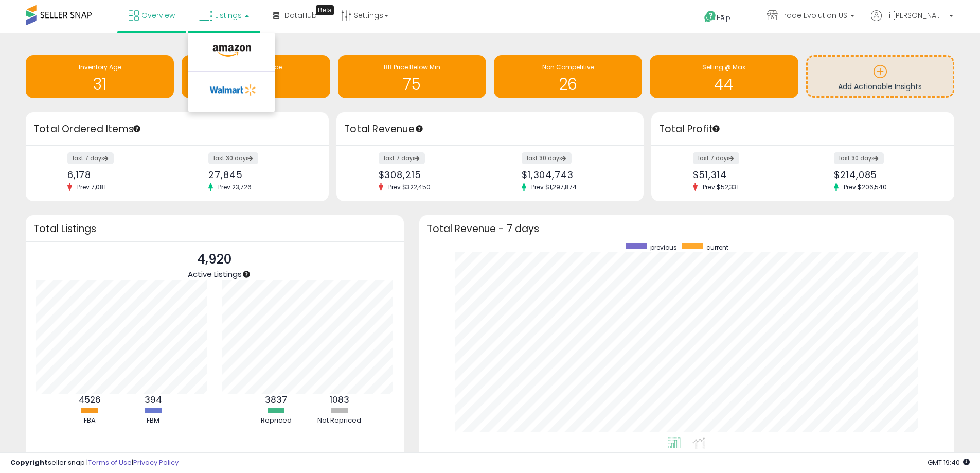 Image resolution: width=980 pixels, height=473 pixels. Describe the element at coordinates (710, 17) in the screenshot. I see `i: Get Help` at that location.